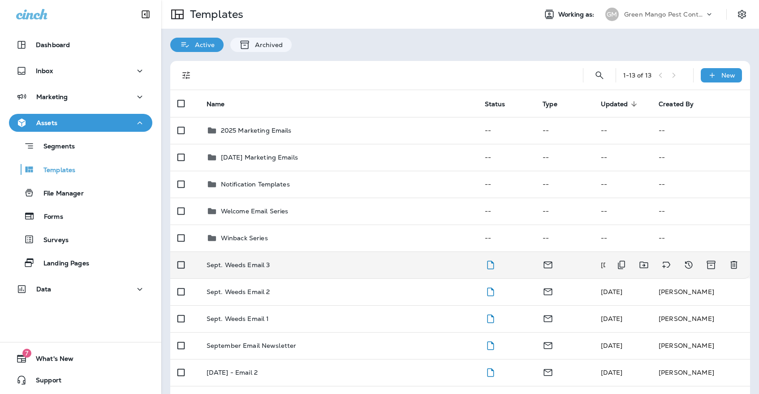 The image size is (759, 394). I want to click on button: Templates, so click(81, 169).